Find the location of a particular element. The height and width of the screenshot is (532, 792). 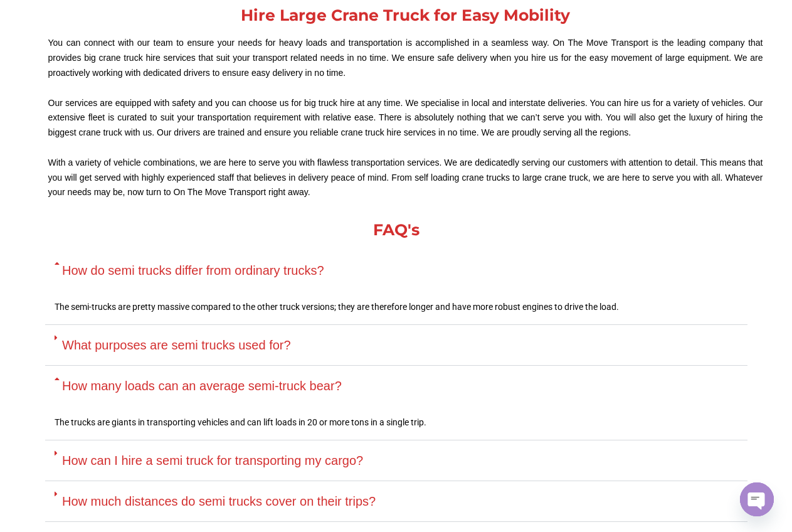

p: You can connect with our team to ensure your needs for heavy loads and transportation is accompli... is located at coordinates (406, 58).